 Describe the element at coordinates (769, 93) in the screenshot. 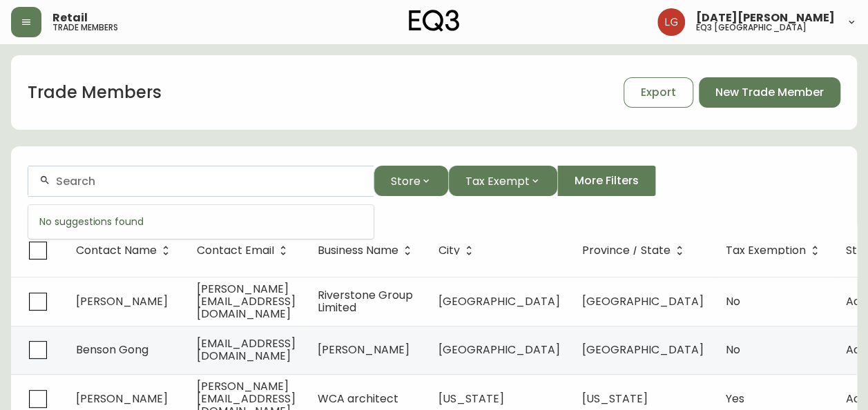

I see `span: New Trade Member` at that location.